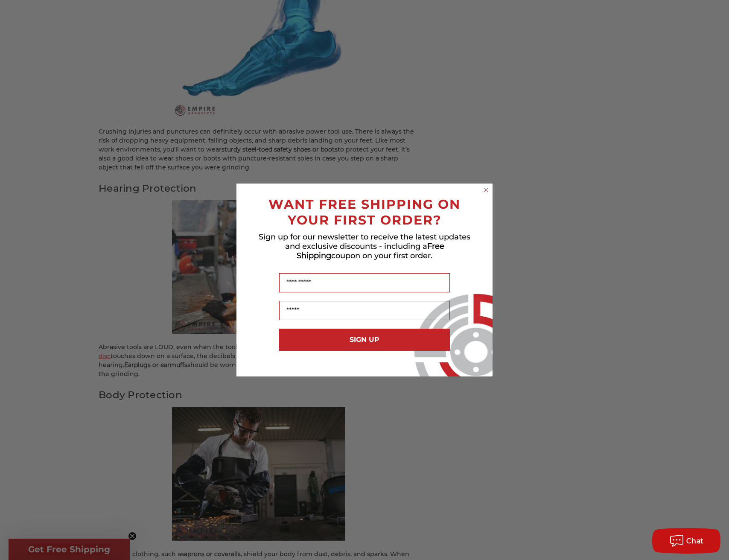 This screenshot has height=560, width=729. Describe the element at coordinates (486, 190) in the screenshot. I see `button: Close dialog` at that location.